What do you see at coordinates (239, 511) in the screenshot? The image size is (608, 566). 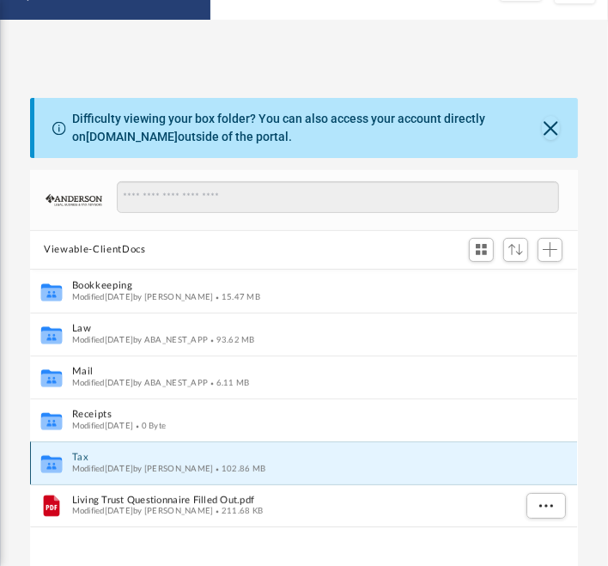 I see `span: 211.68 KB` at bounding box center [239, 511].